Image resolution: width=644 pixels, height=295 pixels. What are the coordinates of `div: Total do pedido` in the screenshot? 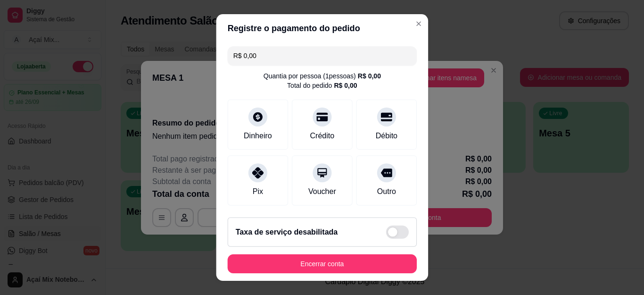 It's located at (322, 85).